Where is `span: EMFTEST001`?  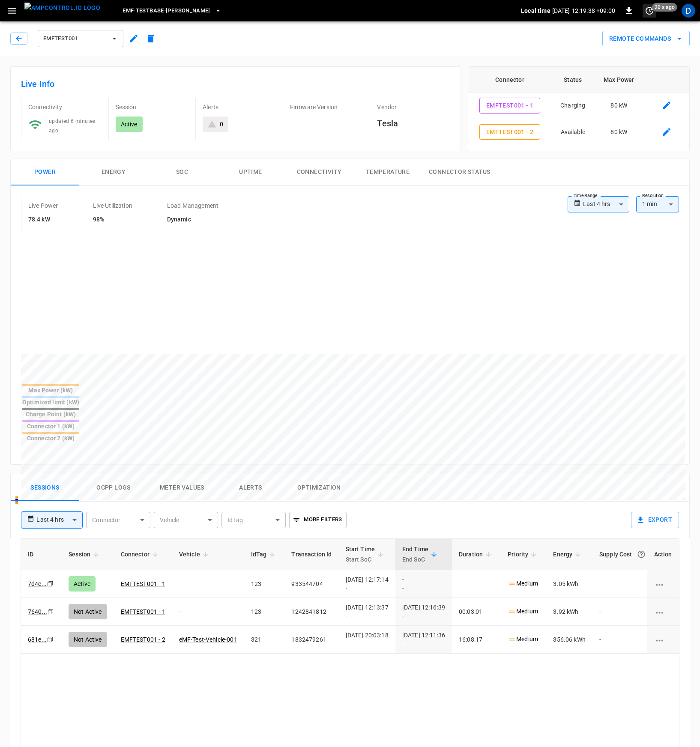 span: EMFTEST001 is located at coordinates (75, 38).